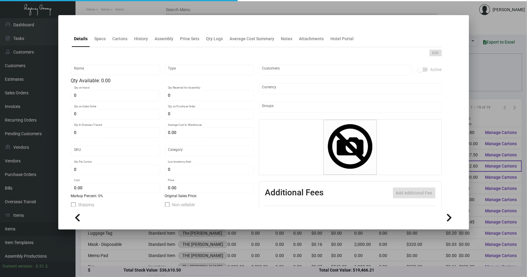  What do you see at coordinates (215, 39) in the screenshot?
I see `div: Qty Logs` at bounding box center [215, 39].